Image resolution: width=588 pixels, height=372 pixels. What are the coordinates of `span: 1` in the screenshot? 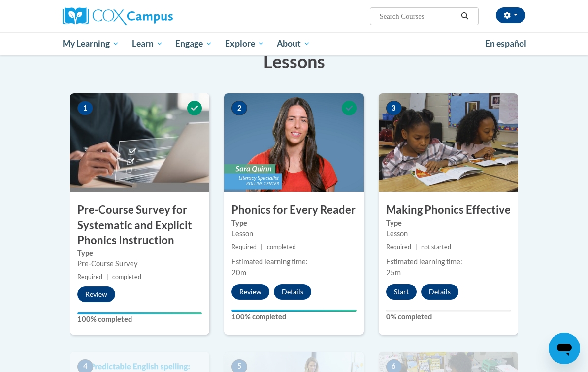 It's located at (85, 108).